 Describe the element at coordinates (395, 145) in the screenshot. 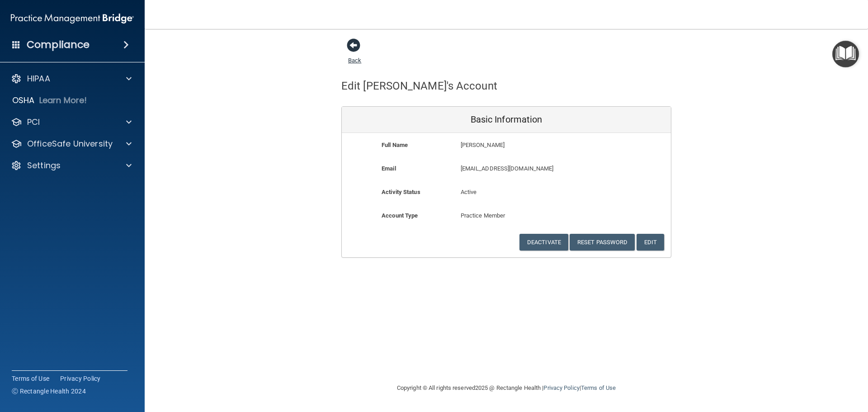

I see `b: Full Name` at that location.